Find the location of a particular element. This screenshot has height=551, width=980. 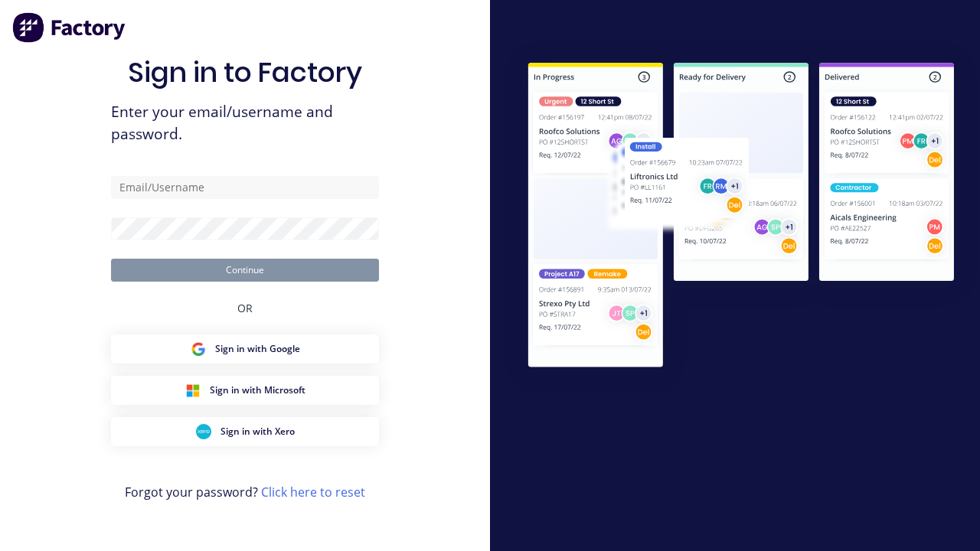

h1: Sign in to Factory is located at coordinates (245, 72).